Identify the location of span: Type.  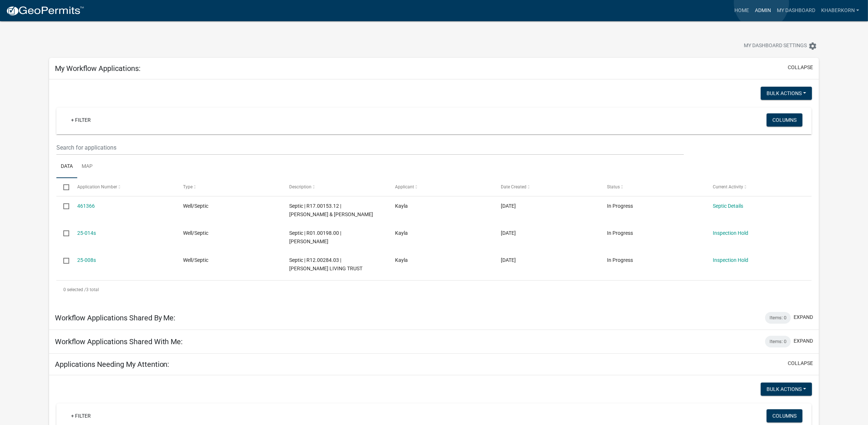
(188, 187).